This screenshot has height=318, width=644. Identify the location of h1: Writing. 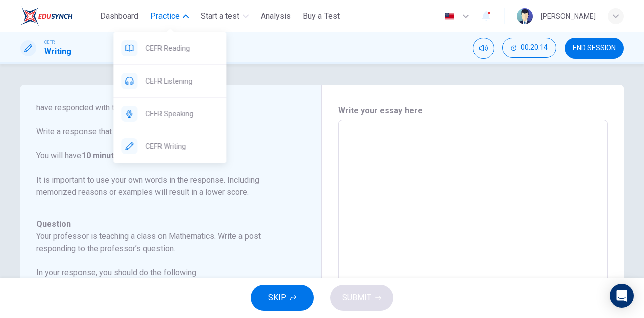
(58, 52).